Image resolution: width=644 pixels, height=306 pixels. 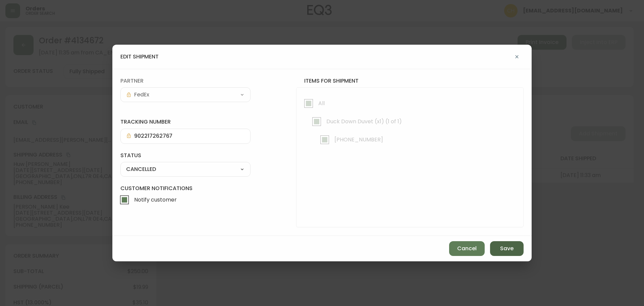 I want to click on label: status, so click(x=185, y=155).